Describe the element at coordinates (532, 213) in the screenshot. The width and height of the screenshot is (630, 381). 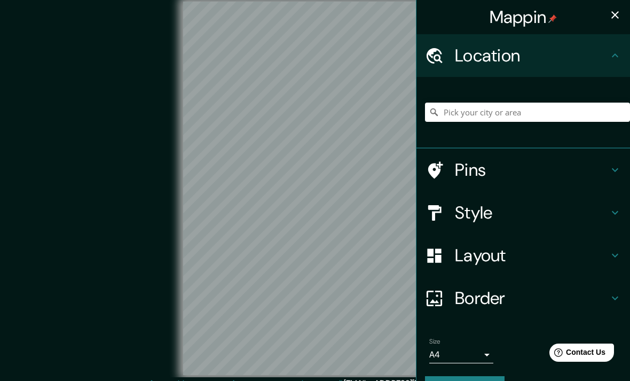
I see `h4: Style` at that location.